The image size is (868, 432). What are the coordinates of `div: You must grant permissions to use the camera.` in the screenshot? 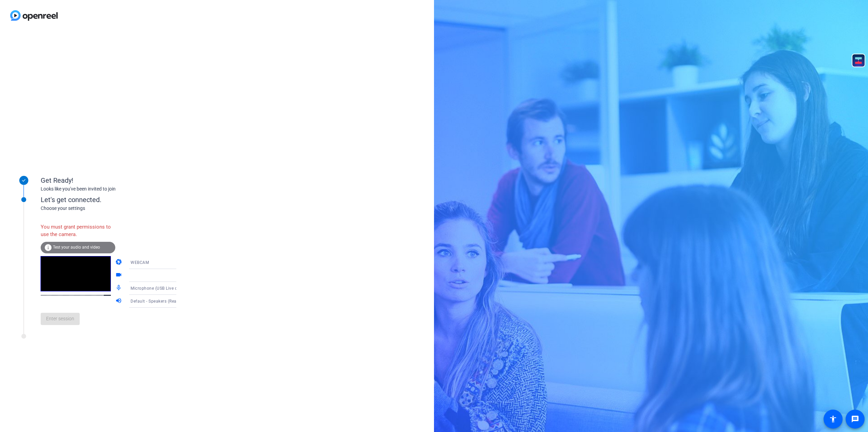 It's located at (78, 231).